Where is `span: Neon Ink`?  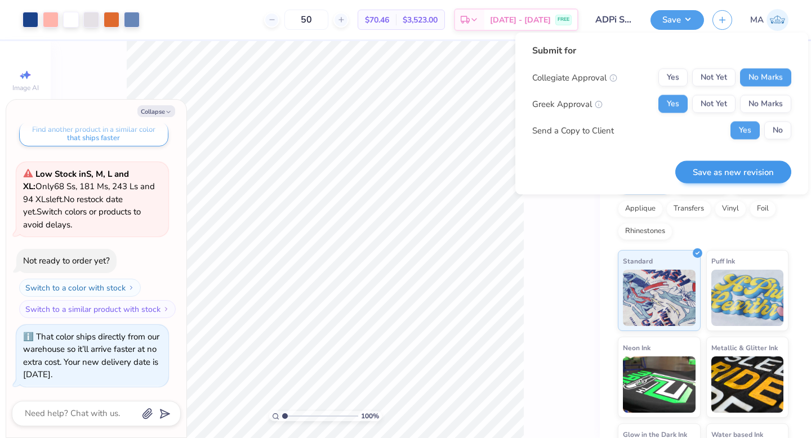
span: Neon Ink is located at coordinates (636, 347).